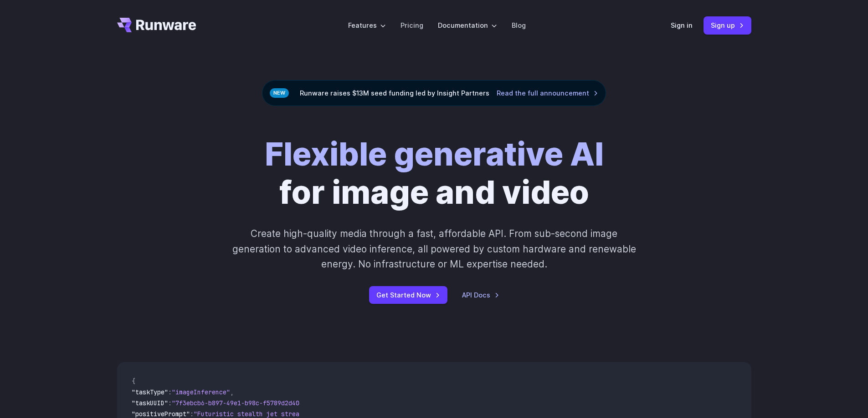 This screenshot has width=868, height=418. I want to click on div: Runware raises $13M seed funding led by Insight Partners, so click(434, 93).